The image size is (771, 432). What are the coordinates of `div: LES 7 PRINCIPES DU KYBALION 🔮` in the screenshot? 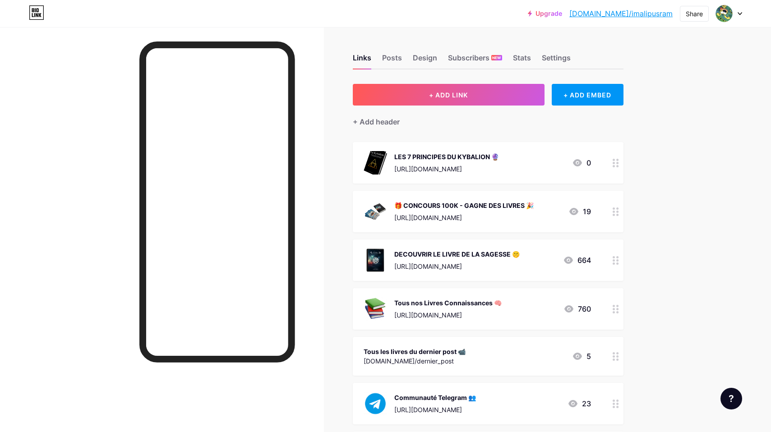 It's located at (447, 157).